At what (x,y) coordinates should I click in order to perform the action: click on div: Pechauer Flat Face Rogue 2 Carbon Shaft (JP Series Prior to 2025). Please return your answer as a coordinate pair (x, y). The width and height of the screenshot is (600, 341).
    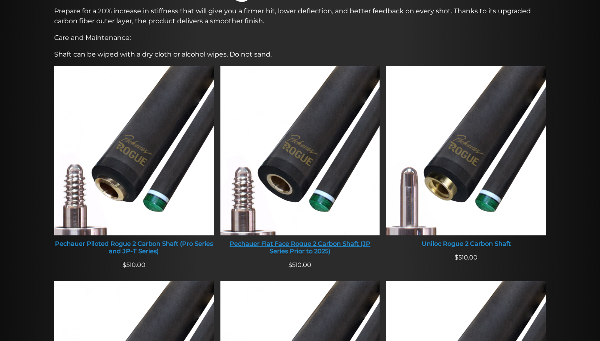
    Looking at the image, I should click on (300, 248).